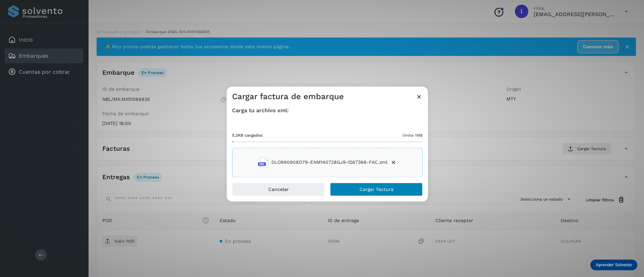 Image resolution: width=644 pixels, height=277 pixels. Describe the element at coordinates (376, 189) in the screenshot. I see `button: Cargar factura` at that location.